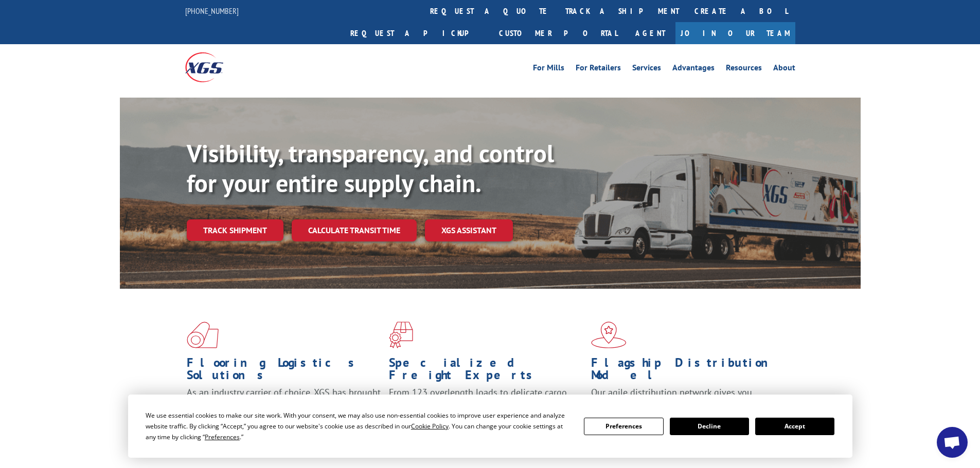 The height and width of the screenshot is (468, 980). What do you see at coordinates (735, 33) in the screenshot?
I see `a: Join Our Team` at bounding box center [735, 33].